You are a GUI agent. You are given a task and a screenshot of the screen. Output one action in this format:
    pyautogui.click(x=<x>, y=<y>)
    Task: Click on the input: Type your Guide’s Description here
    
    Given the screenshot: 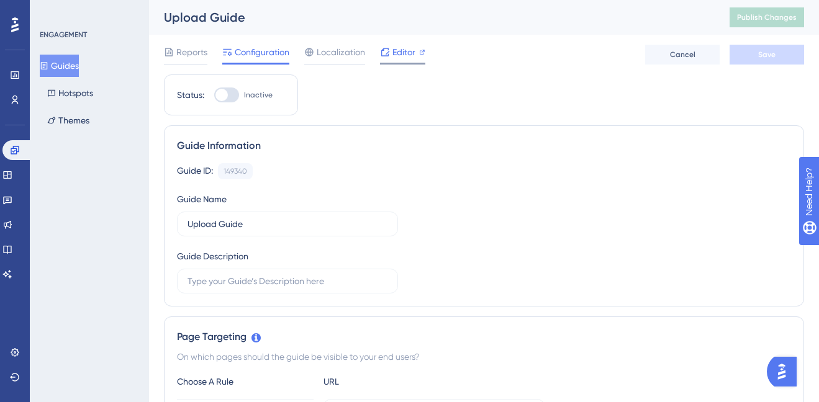 What is the action you would take?
    pyautogui.click(x=287, y=281)
    